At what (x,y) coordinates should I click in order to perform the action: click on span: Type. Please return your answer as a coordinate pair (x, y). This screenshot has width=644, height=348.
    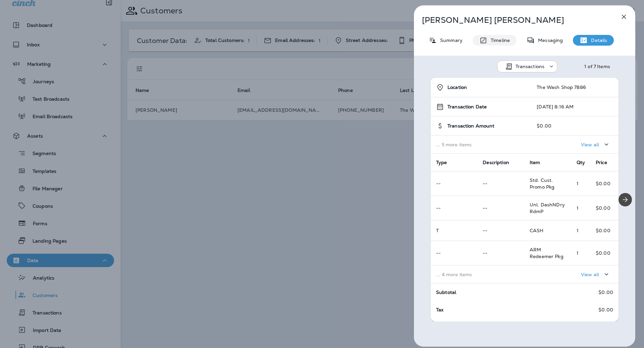
    Looking at the image, I should click on (441, 162).